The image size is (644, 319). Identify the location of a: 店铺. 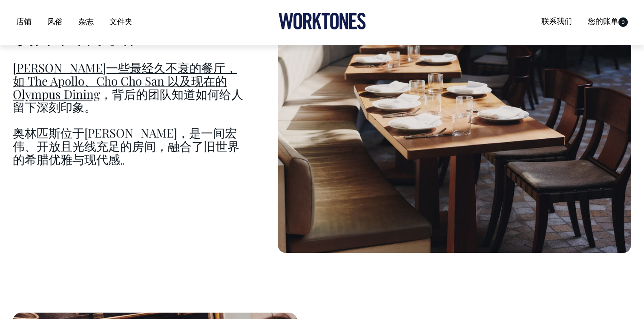
(24, 22).